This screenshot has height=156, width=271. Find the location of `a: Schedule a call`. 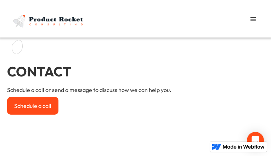

a: Schedule a call is located at coordinates (33, 106).